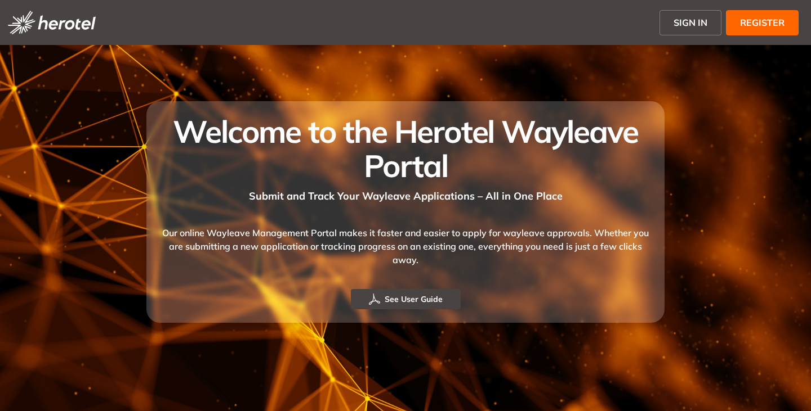 This screenshot has width=811, height=411. What do you see at coordinates (405, 149) in the screenshot?
I see `span: Welcome to the Herotel Wayleave Portal` at bounding box center [405, 149].